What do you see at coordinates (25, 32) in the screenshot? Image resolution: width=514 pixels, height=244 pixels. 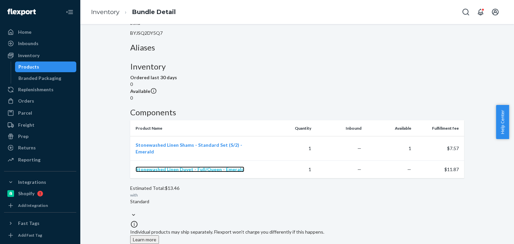 I see `div: Home` at bounding box center [25, 32].